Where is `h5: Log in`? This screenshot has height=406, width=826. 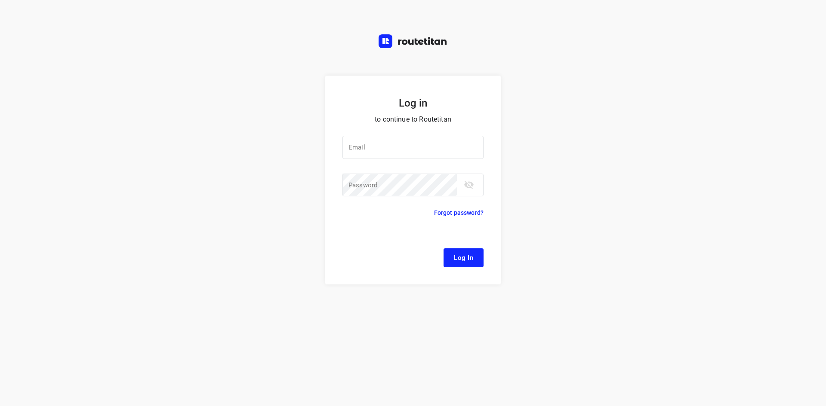 h5: Log in is located at coordinates (413, 103).